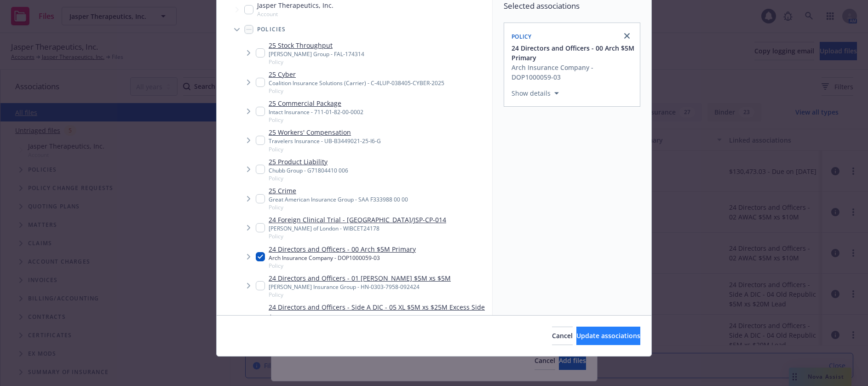  Describe the element at coordinates (295, 14) in the screenshot. I see `span: Account` at that location.